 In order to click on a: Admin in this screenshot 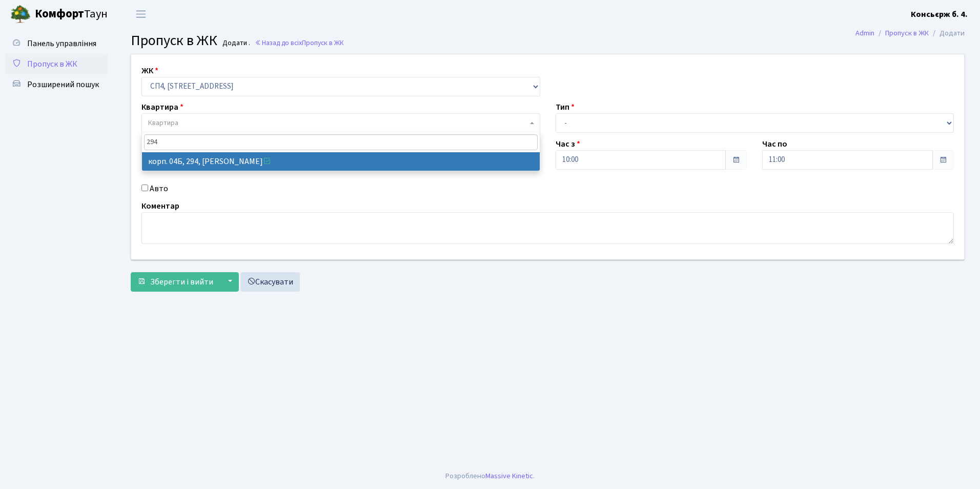, I will do `click(864, 32)`.